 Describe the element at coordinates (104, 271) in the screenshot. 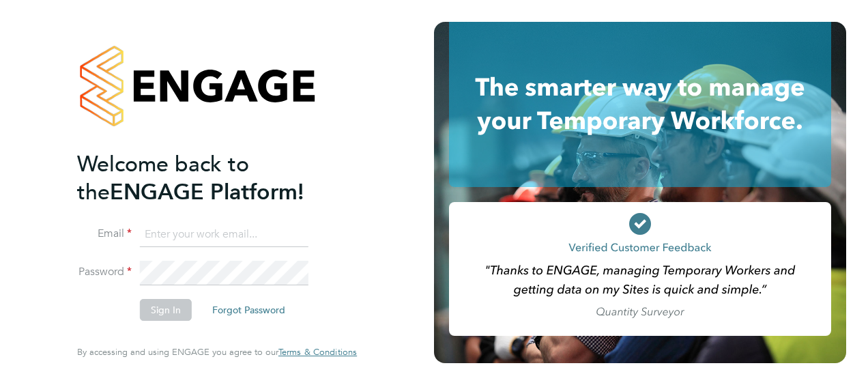

I see `label: Password` at that location.